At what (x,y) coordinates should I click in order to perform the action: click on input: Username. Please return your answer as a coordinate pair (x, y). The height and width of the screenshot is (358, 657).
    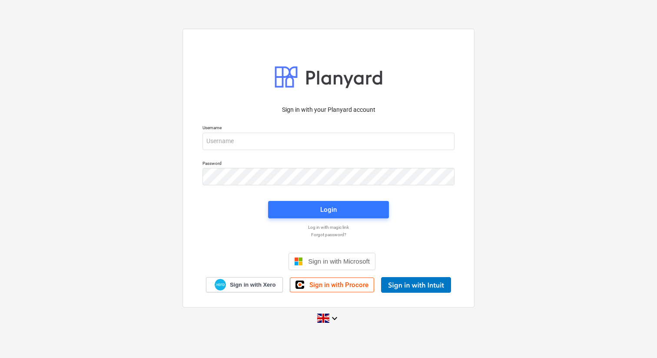
    Looking at the image, I should click on (328, 141).